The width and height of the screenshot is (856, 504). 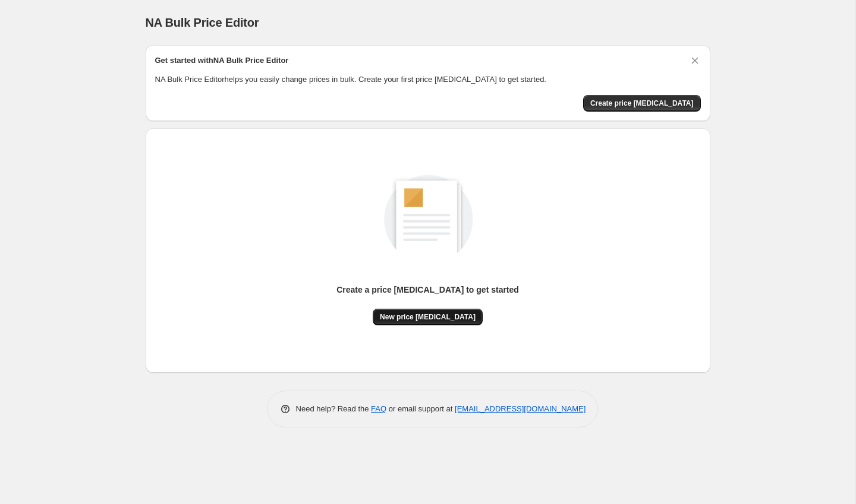 What do you see at coordinates (695, 60) in the screenshot?
I see `button: Dismiss card` at bounding box center [695, 60].